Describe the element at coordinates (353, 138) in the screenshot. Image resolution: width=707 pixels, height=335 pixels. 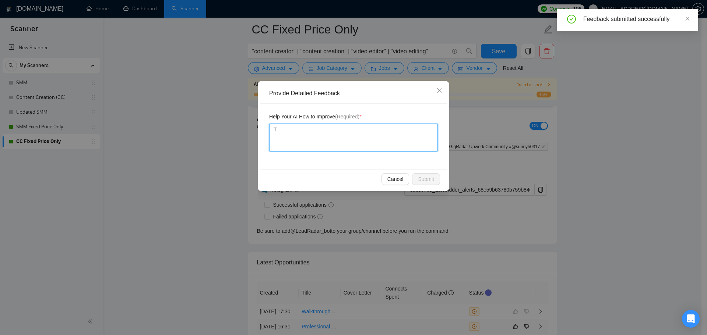
I see `textarea: T` at that location.